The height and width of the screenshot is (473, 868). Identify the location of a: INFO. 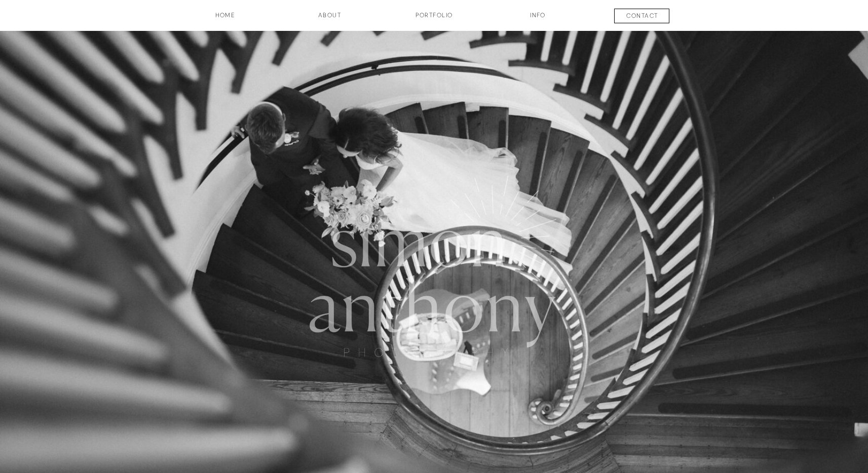
(538, 20).